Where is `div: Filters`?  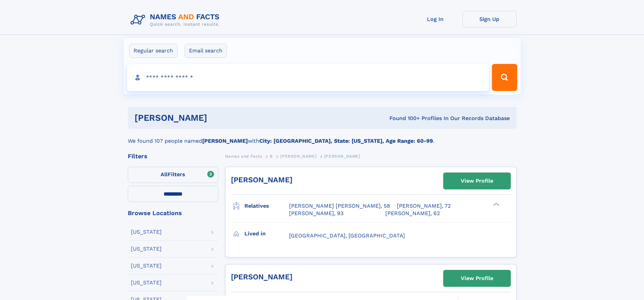
div: Filters is located at coordinates (173, 156).